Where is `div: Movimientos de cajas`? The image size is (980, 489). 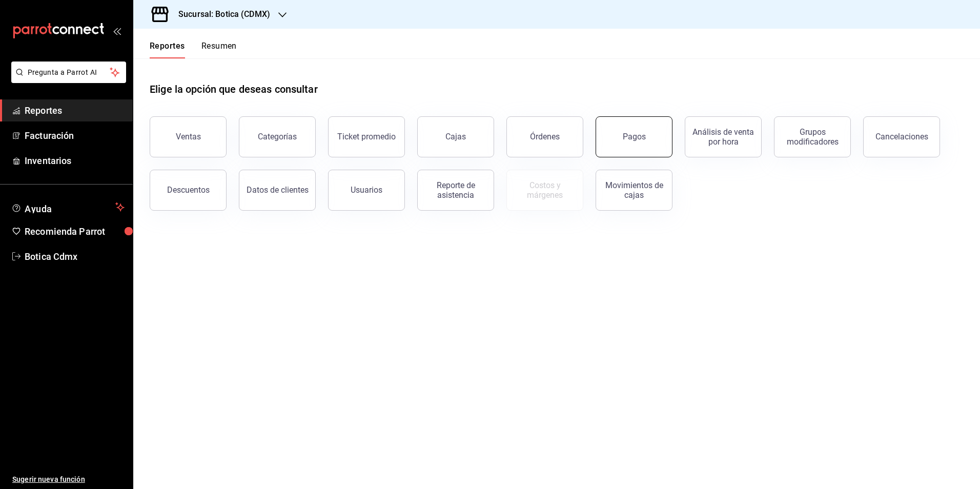 div: Movimientos de cajas is located at coordinates (634, 190).